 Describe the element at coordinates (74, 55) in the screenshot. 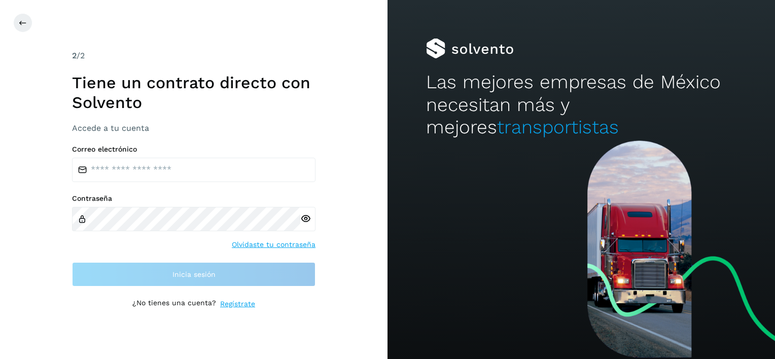

I see `span: 2` at that location.